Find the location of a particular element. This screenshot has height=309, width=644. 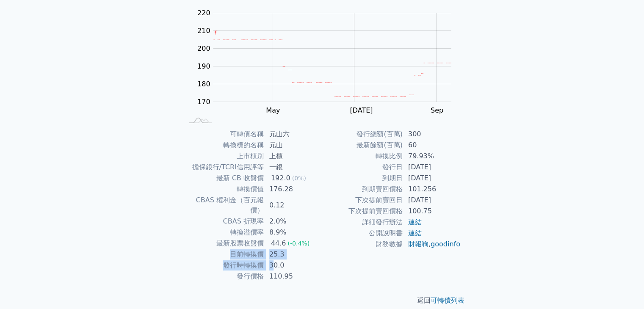

div: 44.6 is located at coordinates (279, 243).